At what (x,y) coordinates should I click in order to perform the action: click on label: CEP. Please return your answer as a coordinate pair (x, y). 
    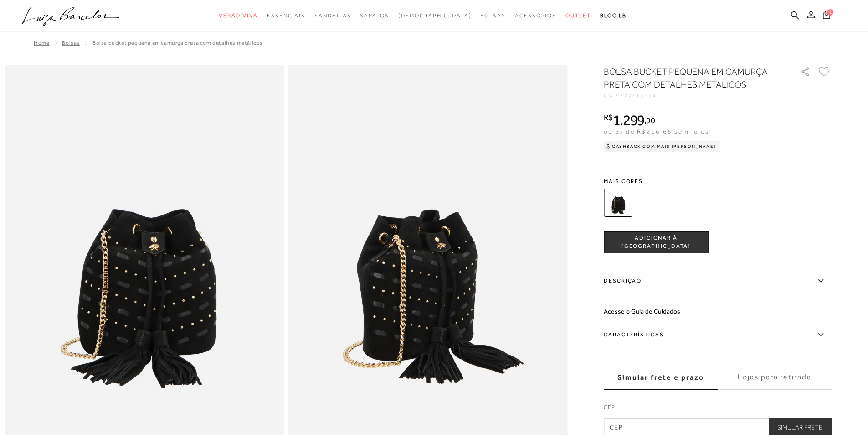
    Looking at the image, I should click on (718, 409).